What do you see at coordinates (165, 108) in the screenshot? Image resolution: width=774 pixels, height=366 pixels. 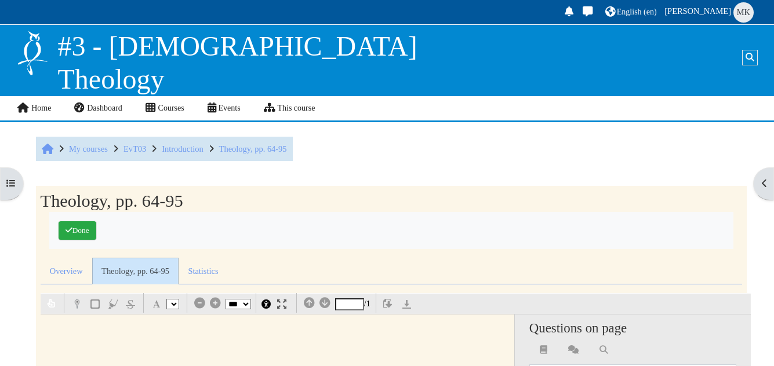 I see `a: Courses` at bounding box center [165, 108].